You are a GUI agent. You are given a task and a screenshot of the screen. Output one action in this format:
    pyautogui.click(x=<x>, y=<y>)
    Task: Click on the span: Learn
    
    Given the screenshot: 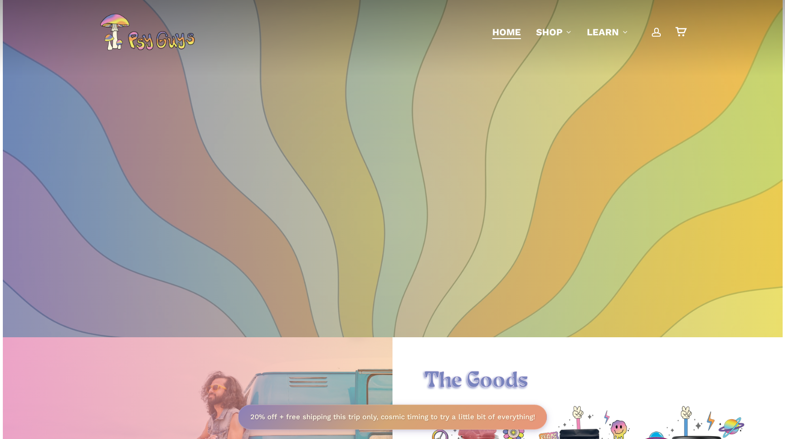 What is the action you would take?
    pyautogui.click(x=603, y=32)
    